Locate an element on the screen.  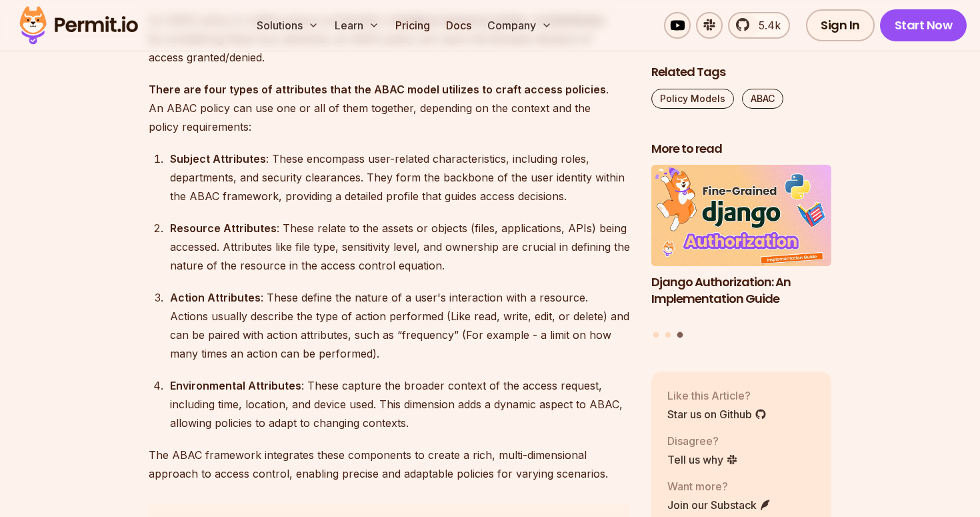
li: 3 of 3 is located at coordinates (741, 245).